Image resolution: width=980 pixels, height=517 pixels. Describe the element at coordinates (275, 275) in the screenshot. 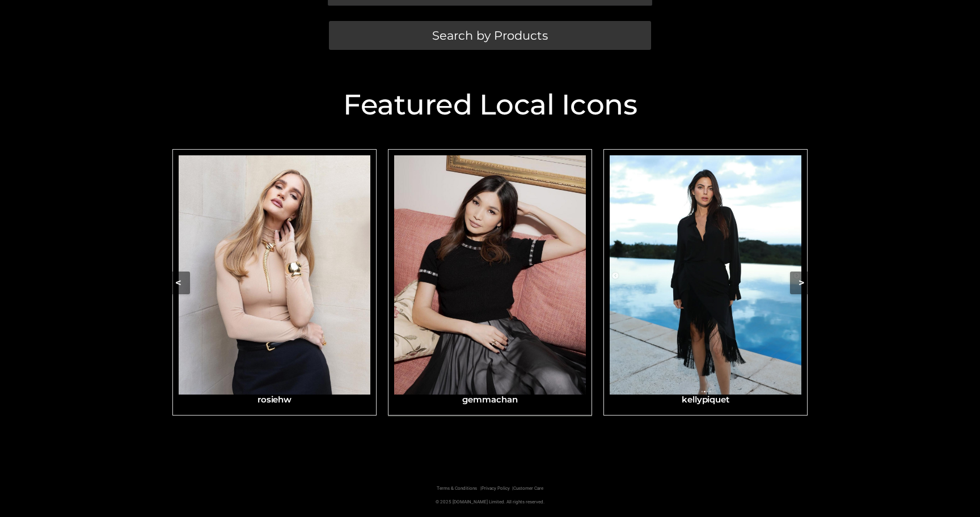

I see `img: rosiehw` at that location.